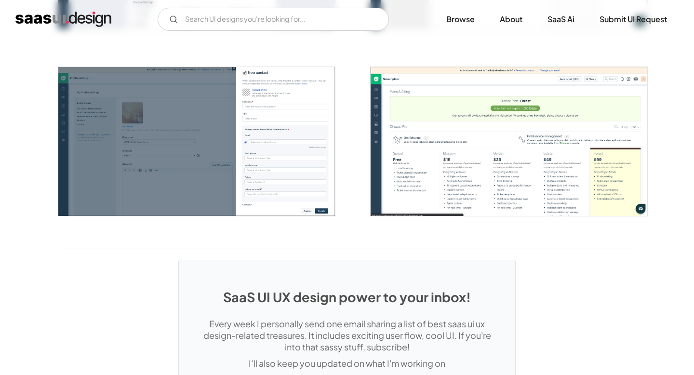  What do you see at coordinates (460, 19) in the screenshot?
I see `a: Browse` at bounding box center [460, 19].